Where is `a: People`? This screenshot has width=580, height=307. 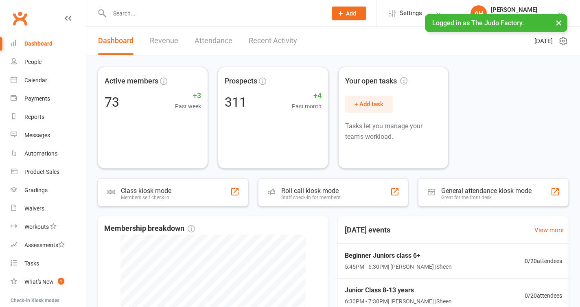
a: People is located at coordinates (48, 62).